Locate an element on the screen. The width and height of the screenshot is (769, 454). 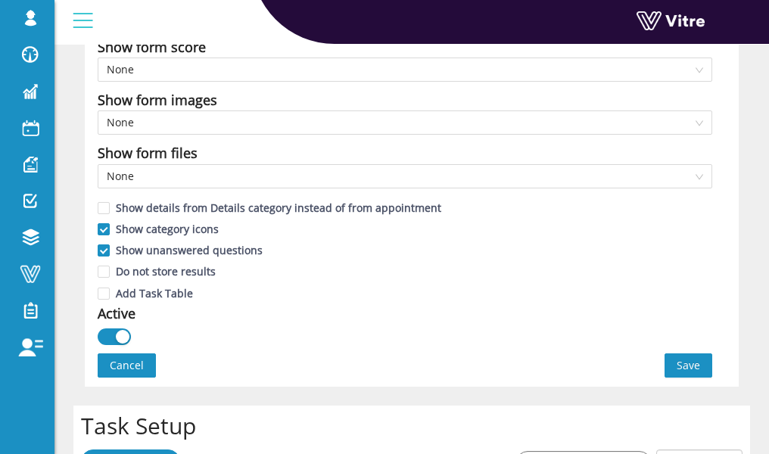
span: Show category icons is located at coordinates (167, 228).